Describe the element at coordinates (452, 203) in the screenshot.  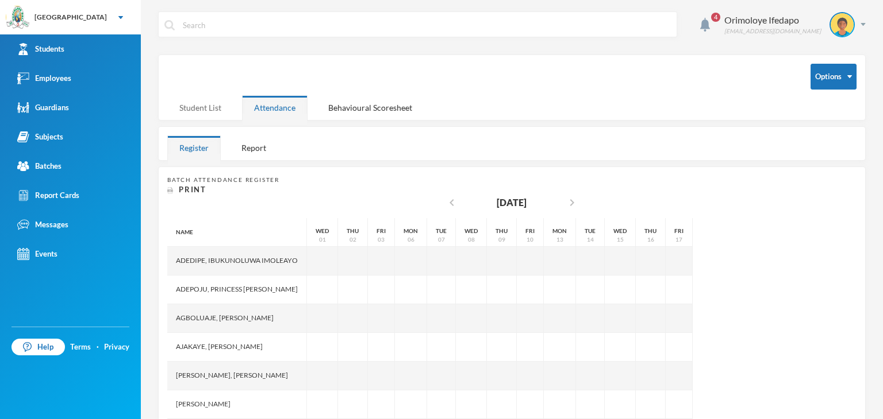
I see `i: chevron_left` at that location.